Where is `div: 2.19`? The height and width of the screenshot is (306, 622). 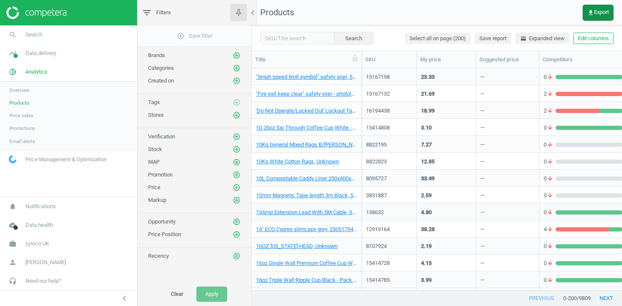 div: 2.19 is located at coordinates (426, 246).